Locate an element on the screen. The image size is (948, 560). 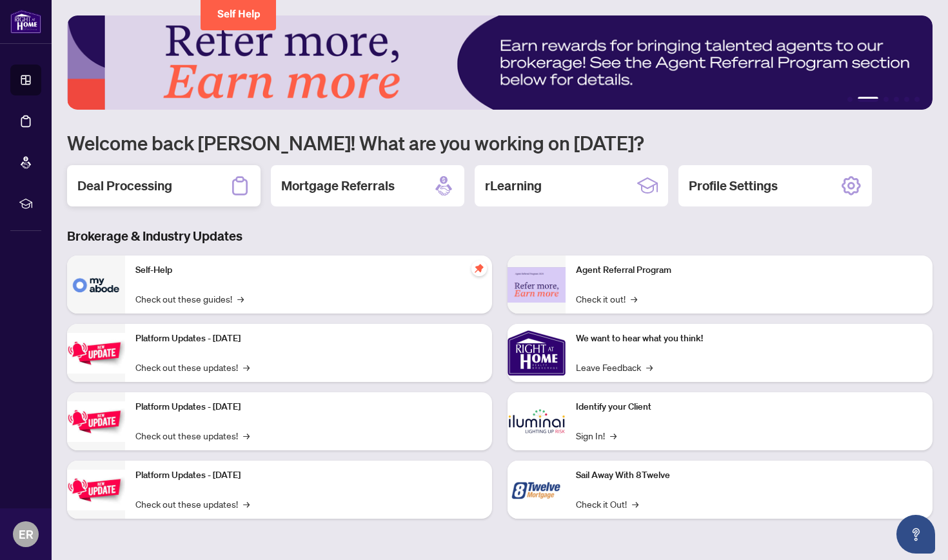
button: 3 is located at coordinates (886, 99).